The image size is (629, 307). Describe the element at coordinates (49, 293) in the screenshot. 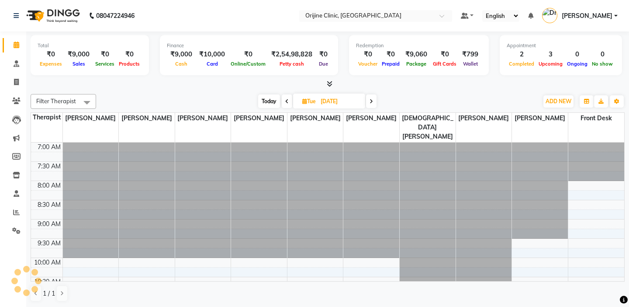

I see `span: 1 / 1` at that location.